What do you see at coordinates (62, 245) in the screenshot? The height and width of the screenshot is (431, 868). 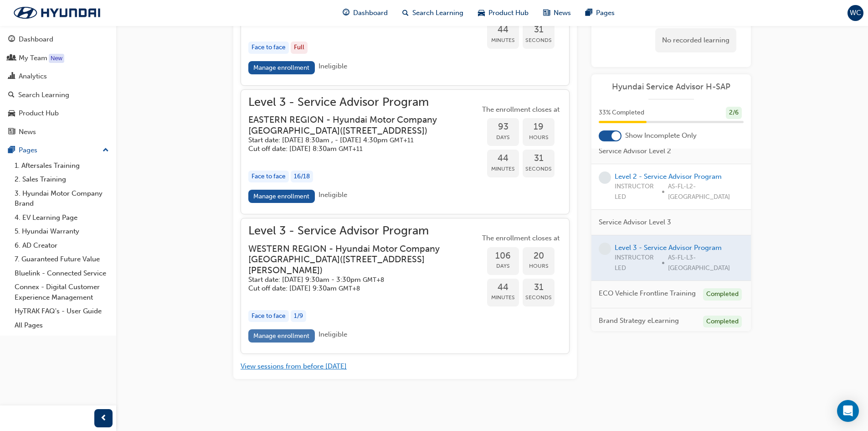 I see `a: 6. AD Creator` at bounding box center [62, 245].